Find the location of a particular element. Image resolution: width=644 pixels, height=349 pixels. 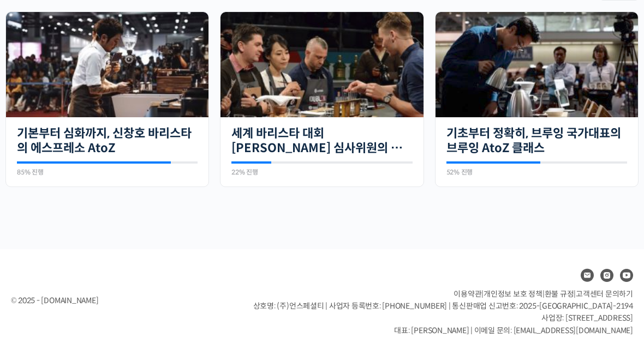

span: 대화 is located at coordinates (106, 280).